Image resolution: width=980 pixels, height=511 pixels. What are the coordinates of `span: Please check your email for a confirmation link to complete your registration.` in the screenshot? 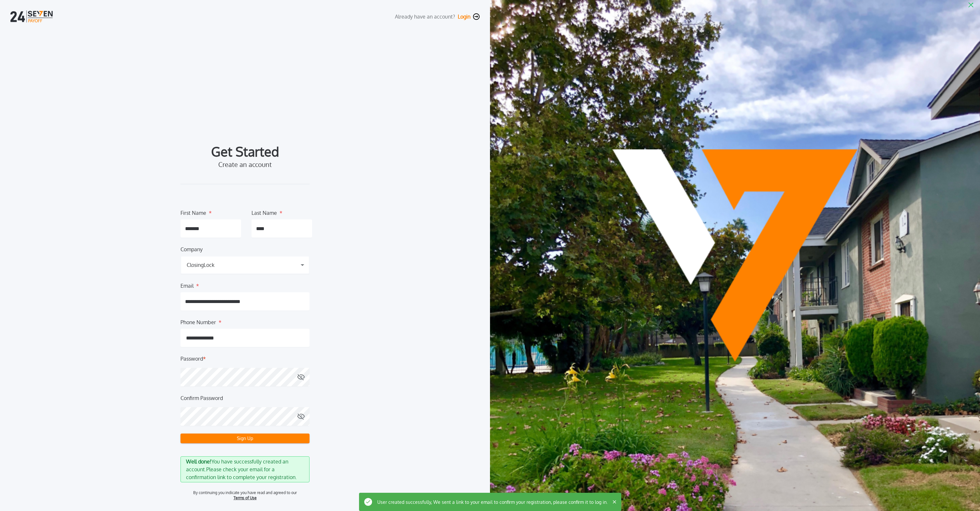 It's located at (242, 473).